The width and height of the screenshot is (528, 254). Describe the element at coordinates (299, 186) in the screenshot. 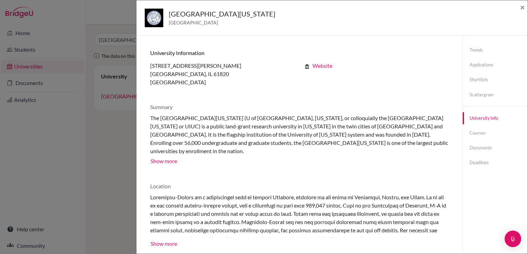

I see `p: Location` at that location.